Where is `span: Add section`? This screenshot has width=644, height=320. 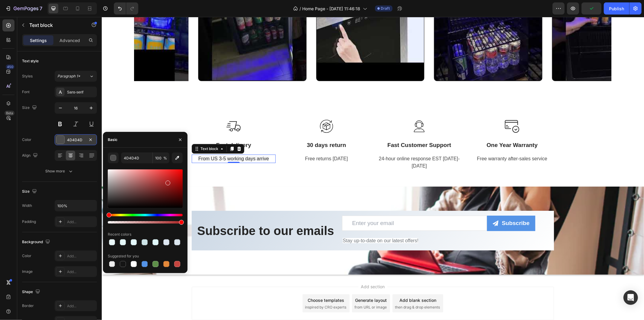
span: Add section is located at coordinates (271, 270).